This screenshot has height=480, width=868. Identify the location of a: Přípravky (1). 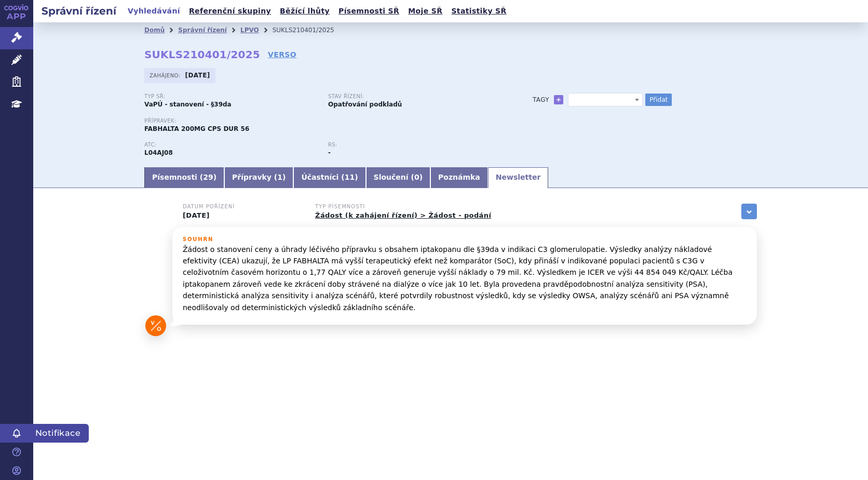
(258, 177).